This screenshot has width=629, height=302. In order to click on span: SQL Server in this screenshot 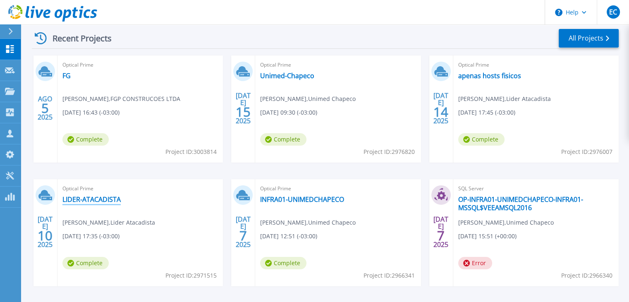, I will do `click(536, 189)`.